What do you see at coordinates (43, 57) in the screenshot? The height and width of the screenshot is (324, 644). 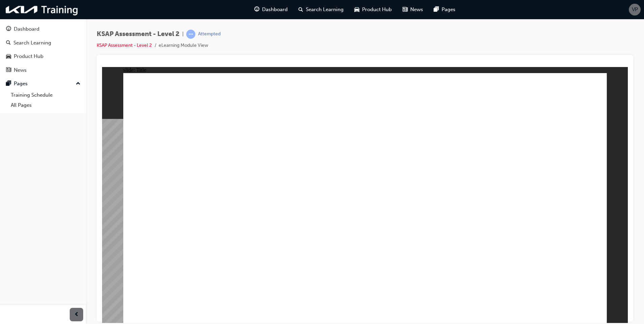 I see `a: Product Hub` at bounding box center [43, 57].